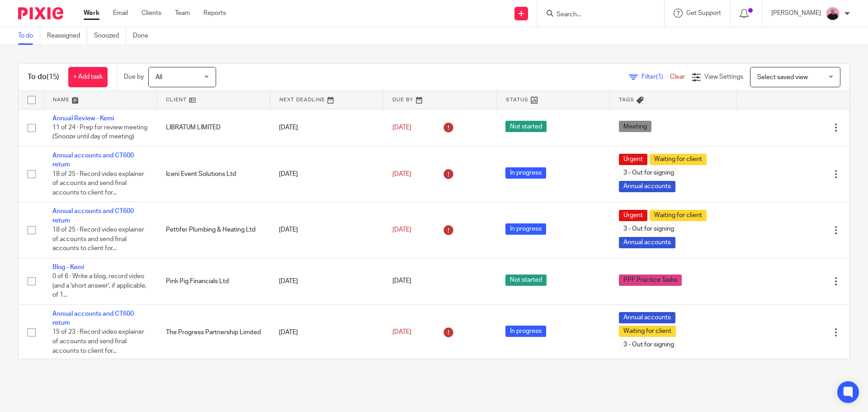  Describe the element at coordinates (833, 14) in the screenshot. I see `img: Bio%20-%20Kemi%20.png` at that location.